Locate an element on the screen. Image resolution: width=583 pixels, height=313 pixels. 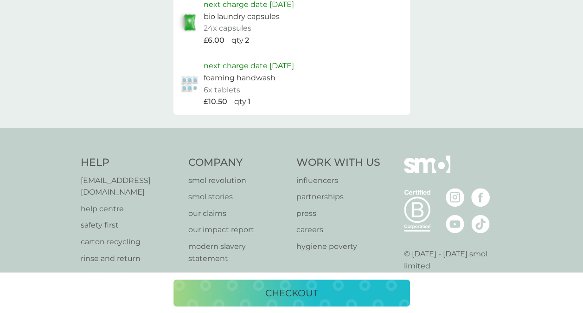
a: careers is located at coordinates (338, 230).